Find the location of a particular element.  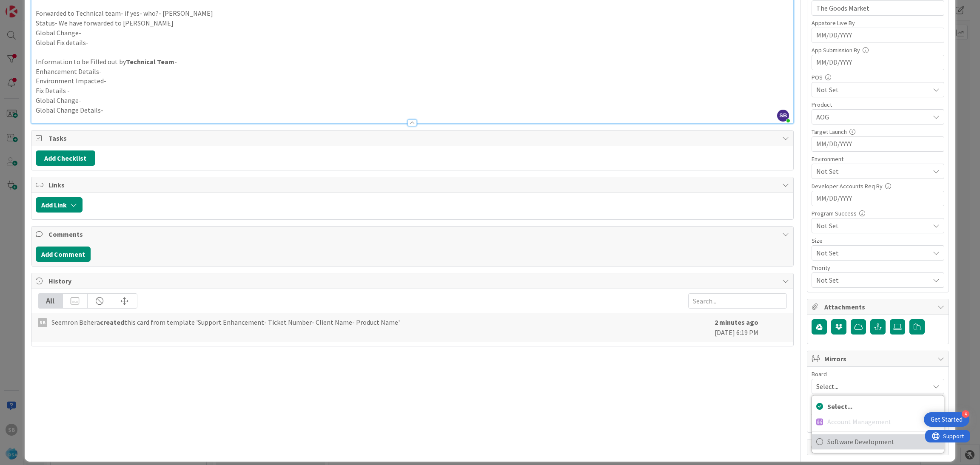

a: Software Development is located at coordinates (878, 442).